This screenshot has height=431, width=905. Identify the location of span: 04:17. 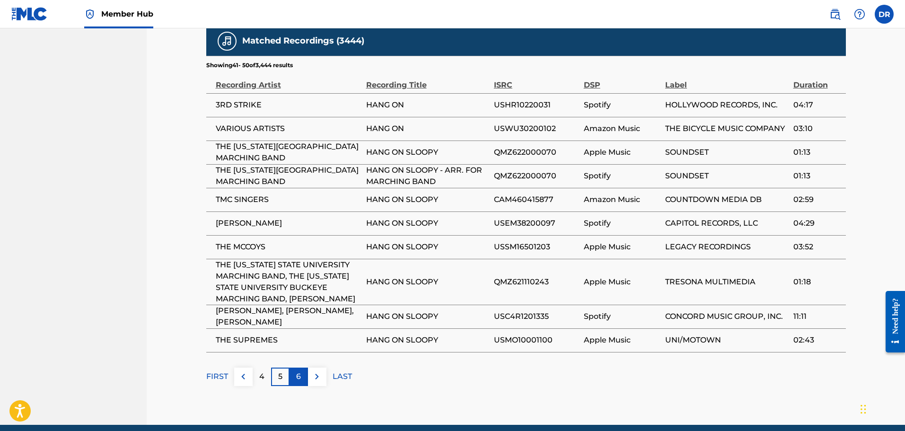
(817, 105).